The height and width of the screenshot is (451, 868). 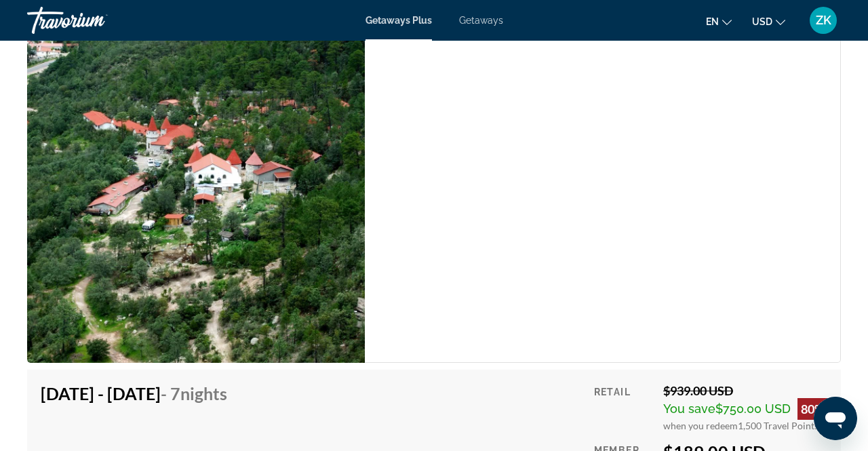 I want to click on div: $939.00 USD, so click(x=745, y=391).